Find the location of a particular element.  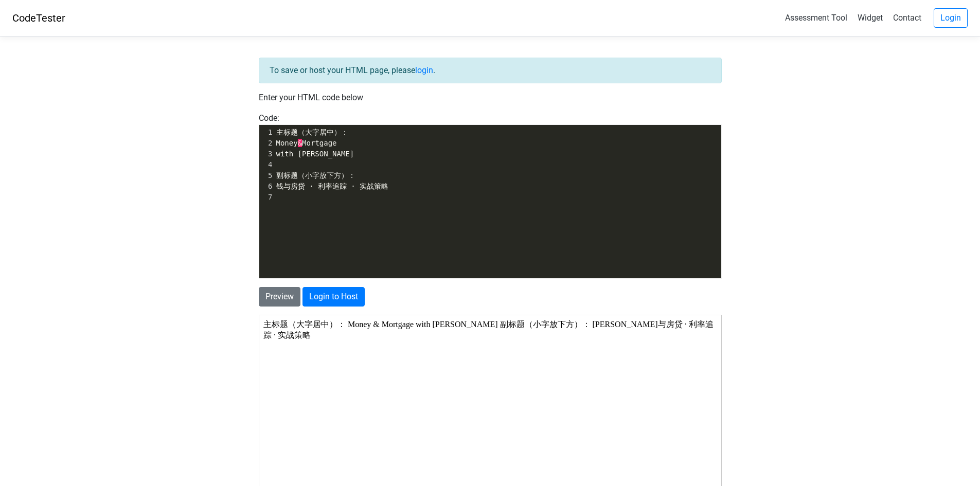

a: Login is located at coordinates (951, 18).